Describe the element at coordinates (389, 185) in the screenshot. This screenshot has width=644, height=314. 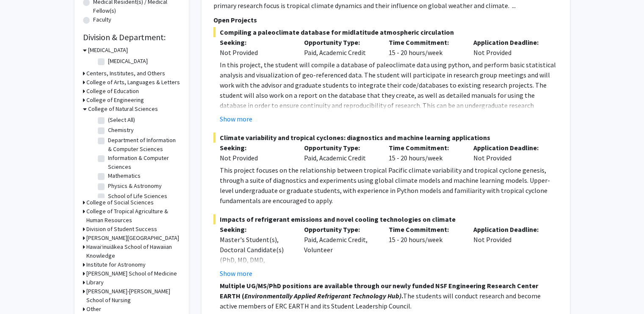
I see `p: This project focuses on the relationship between tropical Pacific climate variability and tropica...` at that location.